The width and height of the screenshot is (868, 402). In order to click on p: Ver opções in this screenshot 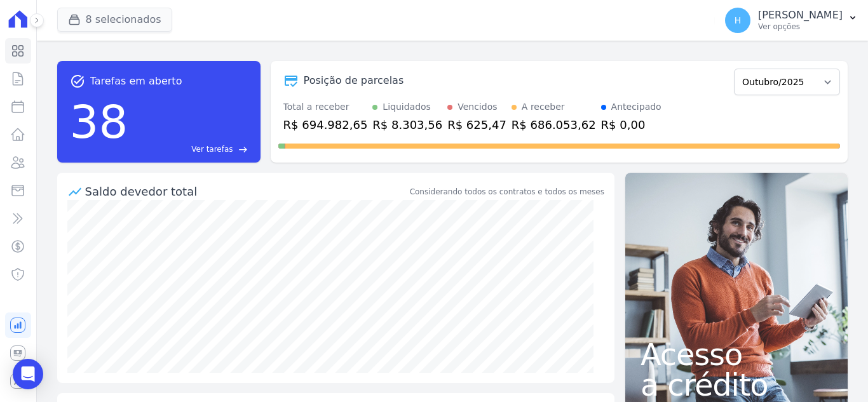, I will do `click(800, 27)`.